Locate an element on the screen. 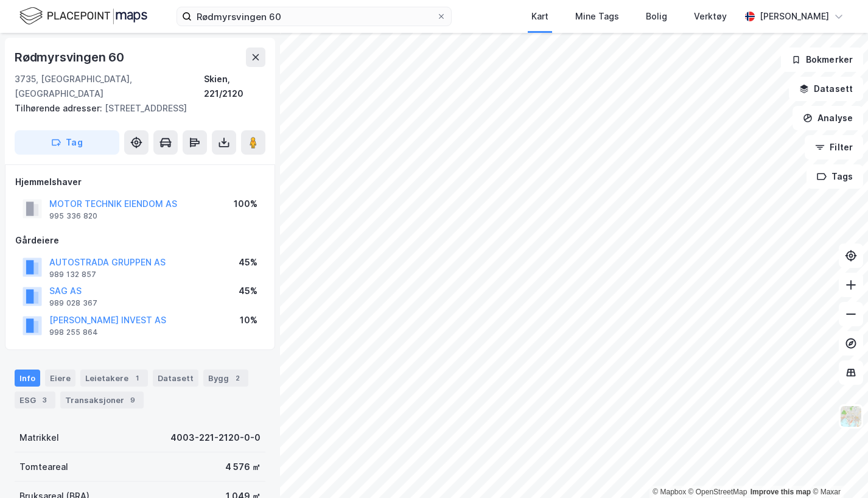 The height and width of the screenshot is (498, 868). button: Tag is located at coordinates (67, 143).